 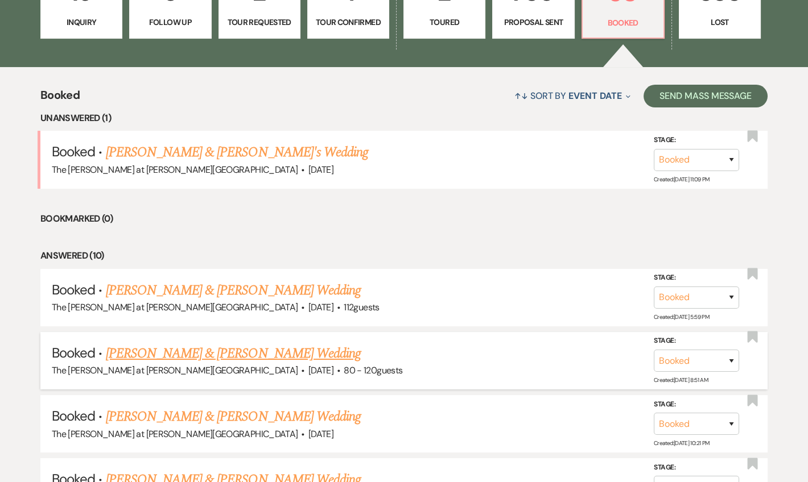 I want to click on li: Unanswered (1), so click(x=404, y=118).